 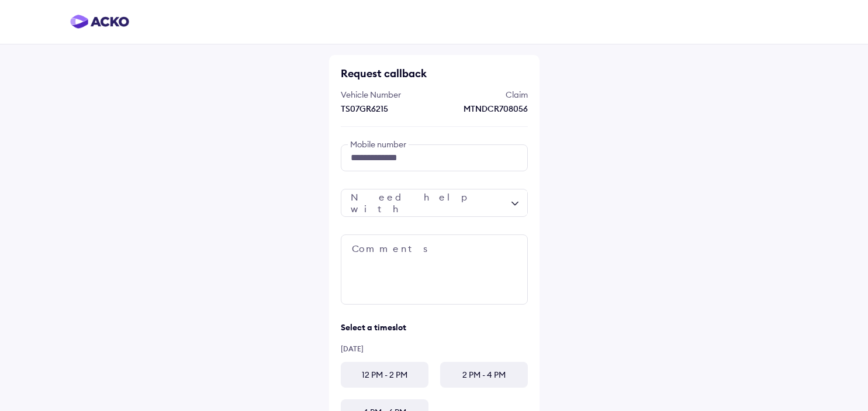 I want to click on div: Claim, so click(x=483, y=95).